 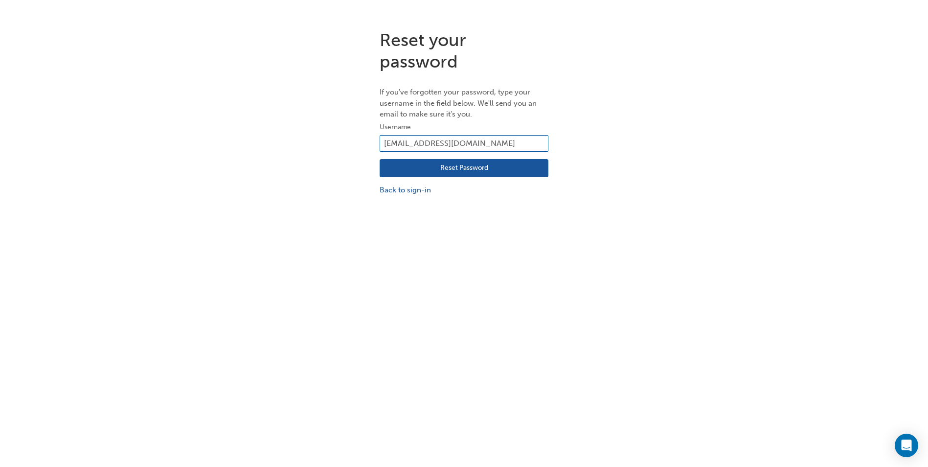 I want to click on a: Back to sign-in, so click(x=464, y=190).